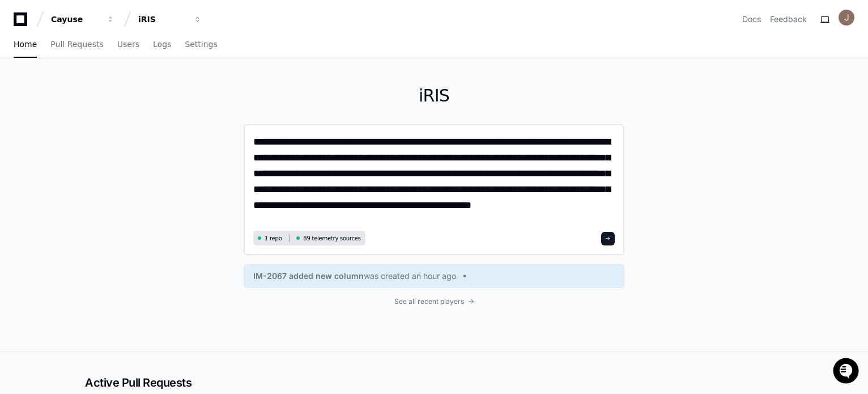 The width and height of the screenshot is (868, 394). What do you see at coordinates (128, 45) in the screenshot?
I see `a: Users` at bounding box center [128, 45].